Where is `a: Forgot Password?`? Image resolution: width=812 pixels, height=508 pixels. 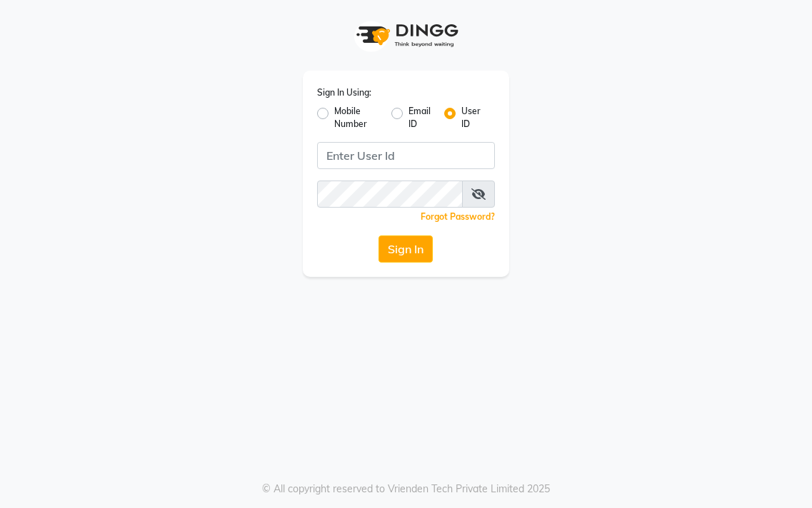 a: Forgot Password? is located at coordinates (458, 216).